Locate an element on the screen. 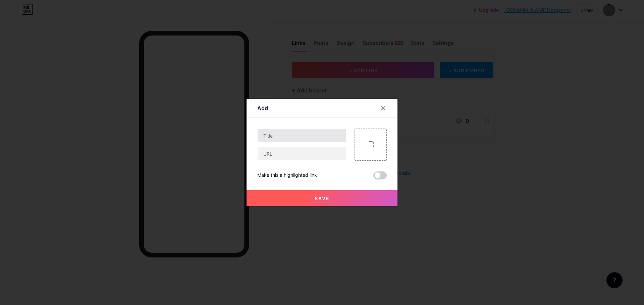 This screenshot has height=305, width=644. input: Title is located at coordinates (302, 135).